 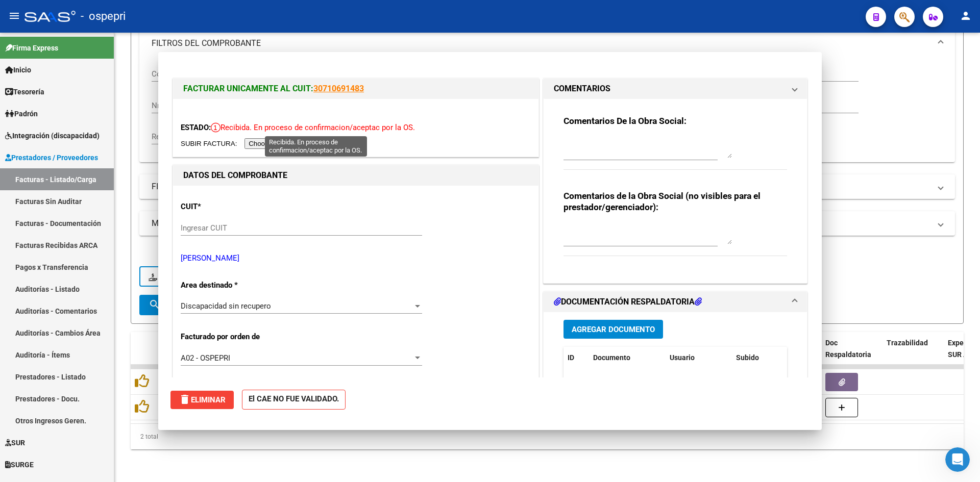 I want to click on datatable-header-cell: Subido, so click(x=758, y=358).